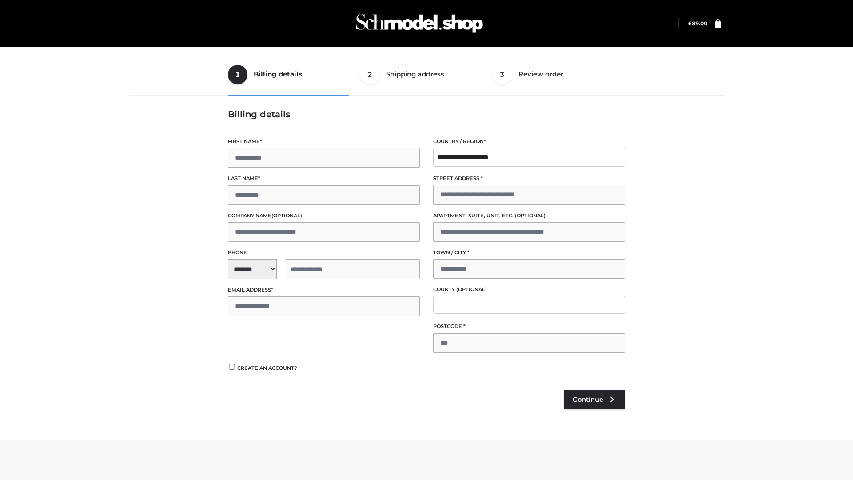 Image resolution: width=853 pixels, height=480 pixels. I want to click on img: Schmodel Admin 964, so click(419, 23).